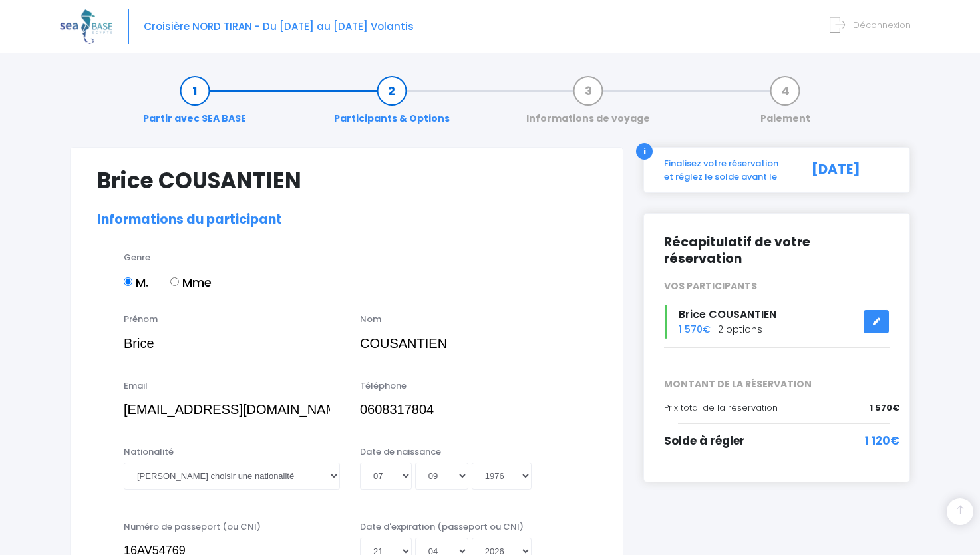 Image resolution: width=980 pixels, height=555 pixels. I want to click on span: MONTANT DE LA RÉSERVATION, so click(777, 384).